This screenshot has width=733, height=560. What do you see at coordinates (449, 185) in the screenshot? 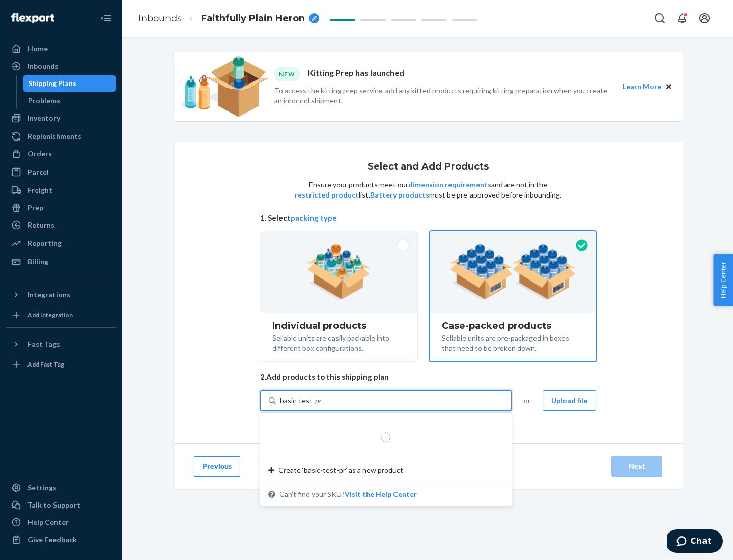
I see `button: dimension requirements` at bounding box center [449, 185].